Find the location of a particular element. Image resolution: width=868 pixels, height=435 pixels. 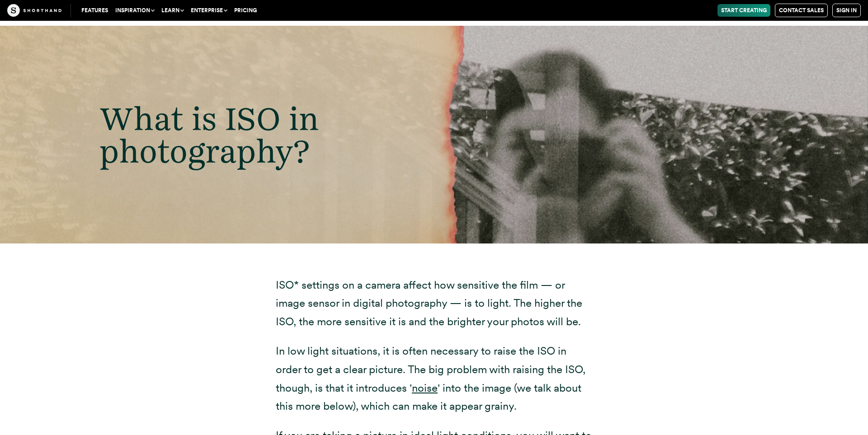

button: Enterprise is located at coordinates (209, 11).